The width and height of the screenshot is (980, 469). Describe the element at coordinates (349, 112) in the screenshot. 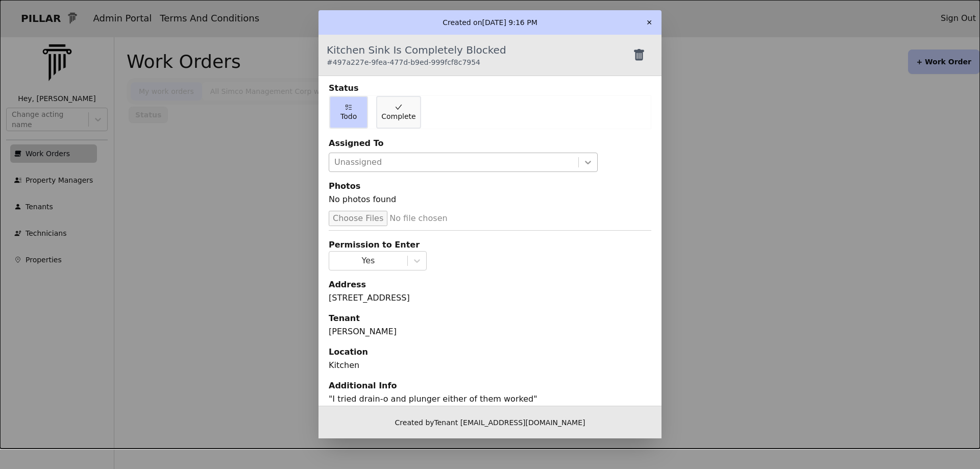

I see `button: Todo` at that location.